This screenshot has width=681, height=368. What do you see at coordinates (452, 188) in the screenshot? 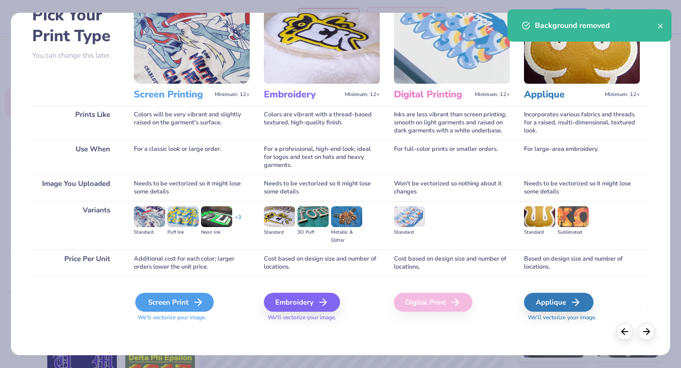
I see `div: Won't be vectorized so nothing about it changes` at bounding box center [452, 188].